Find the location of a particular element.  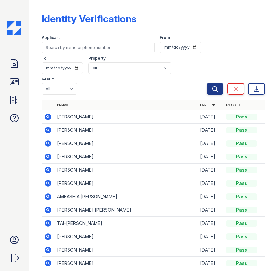

img: CE_Icon_Blue-c292c112584629df590d857e76928e9f676e5b41ef8f769ba2f05ee15b207248.png is located at coordinates (14, 28).